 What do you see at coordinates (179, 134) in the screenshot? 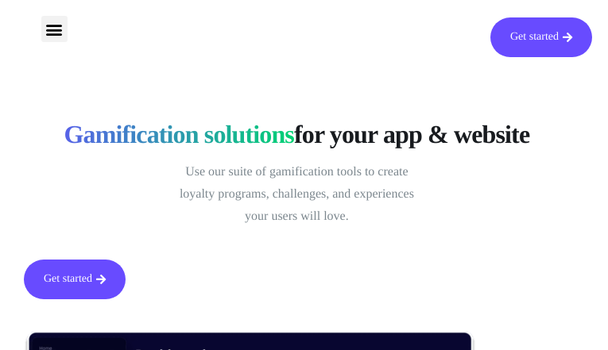
I see `span: Gamification solutions` at bounding box center [179, 134].